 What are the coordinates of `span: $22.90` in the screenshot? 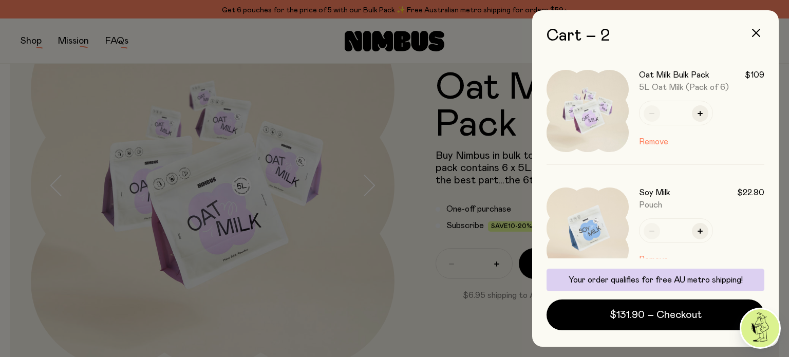 It's located at (751, 193).